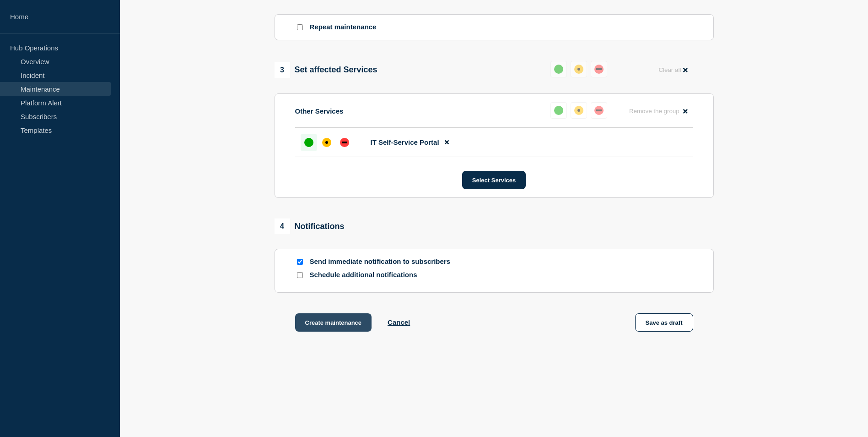  I want to click on button: Save as draft, so click(664, 322).